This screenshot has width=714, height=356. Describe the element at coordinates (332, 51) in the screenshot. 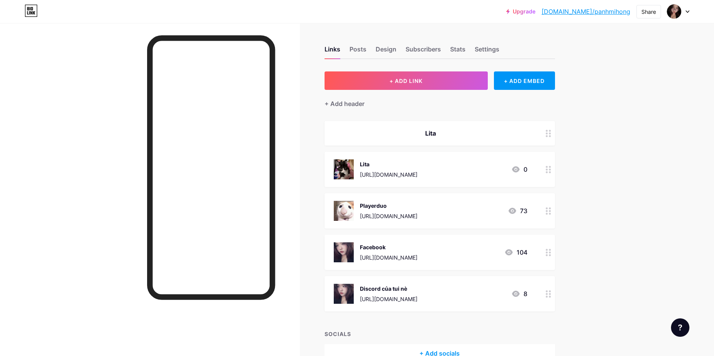

I see `div: Links` at that location.